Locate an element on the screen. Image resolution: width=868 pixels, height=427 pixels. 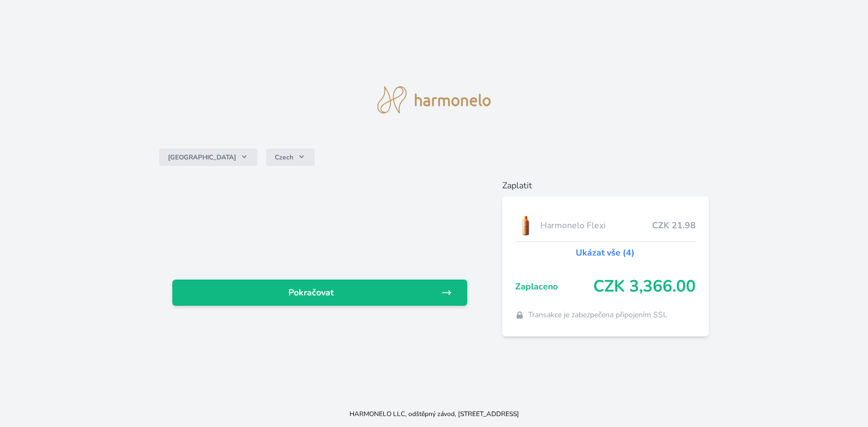
span: Pokračovat is located at coordinates (311, 292).